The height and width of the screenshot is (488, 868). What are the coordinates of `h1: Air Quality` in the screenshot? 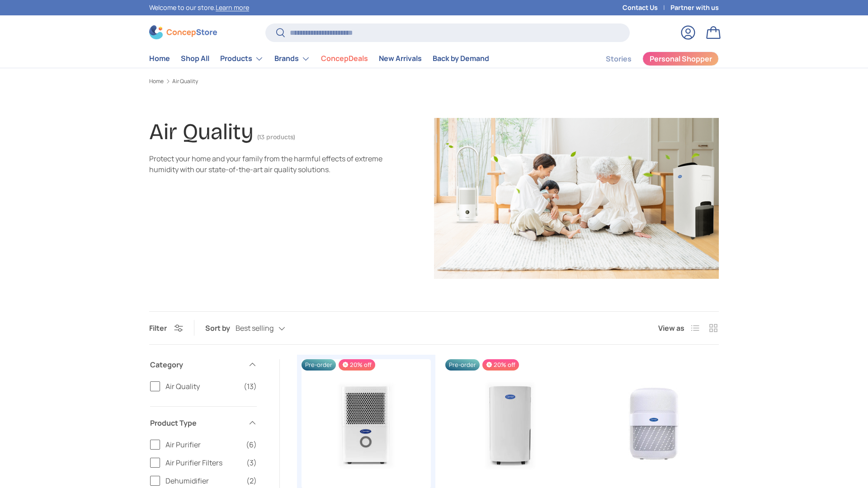 It's located at (201, 131).